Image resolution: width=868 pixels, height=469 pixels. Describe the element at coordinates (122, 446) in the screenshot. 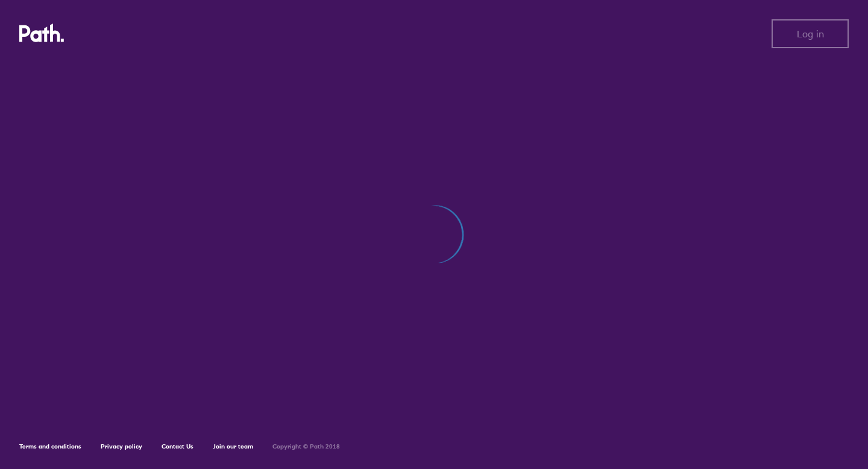

I see `a: Privacy policy` at that location.